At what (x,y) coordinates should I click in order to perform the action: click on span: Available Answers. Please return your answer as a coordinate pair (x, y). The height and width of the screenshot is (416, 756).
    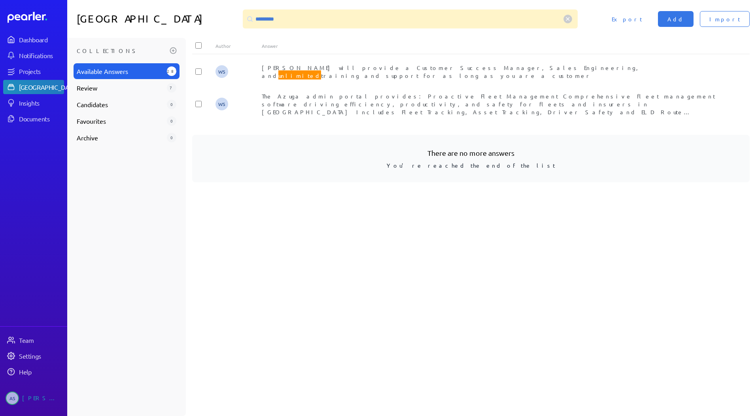
    Looking at the image, I should click on (120, 71).